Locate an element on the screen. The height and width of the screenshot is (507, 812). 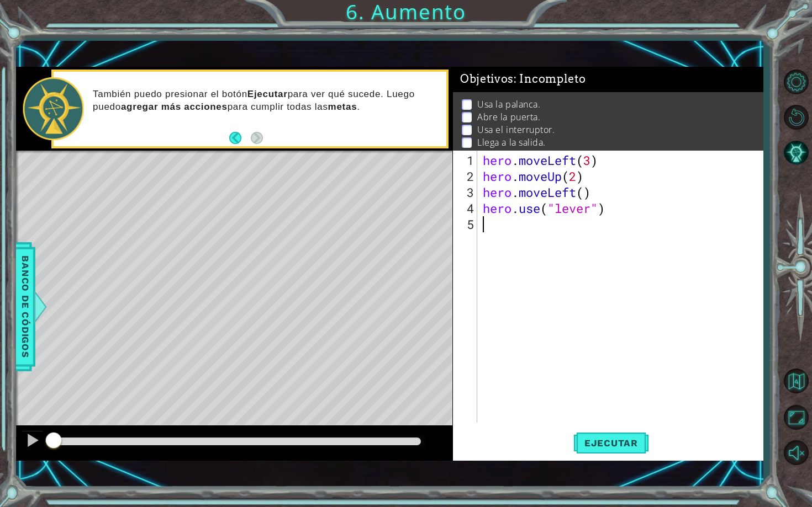
div: 2 is located at coordinates (466, 176).